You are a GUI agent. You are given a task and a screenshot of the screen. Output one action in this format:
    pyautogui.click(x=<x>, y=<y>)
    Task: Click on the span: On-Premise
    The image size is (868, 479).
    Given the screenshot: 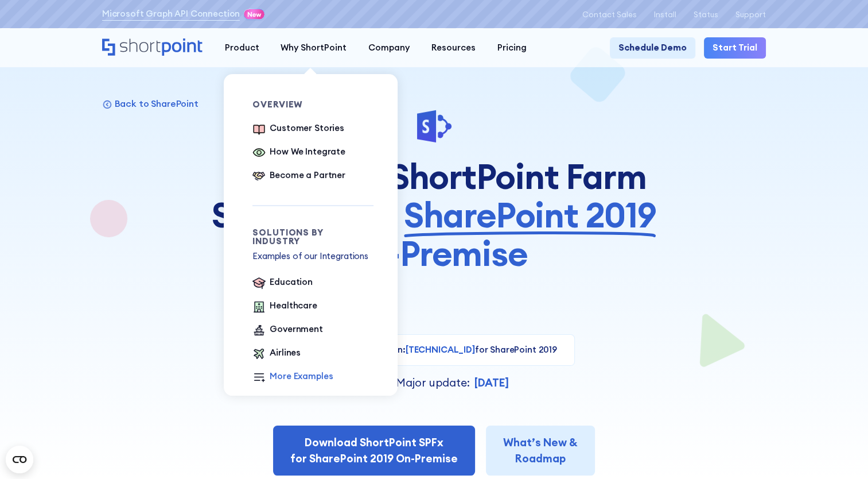 What is the action you would take?
    pyautogui.click(x=434, y=253)
    